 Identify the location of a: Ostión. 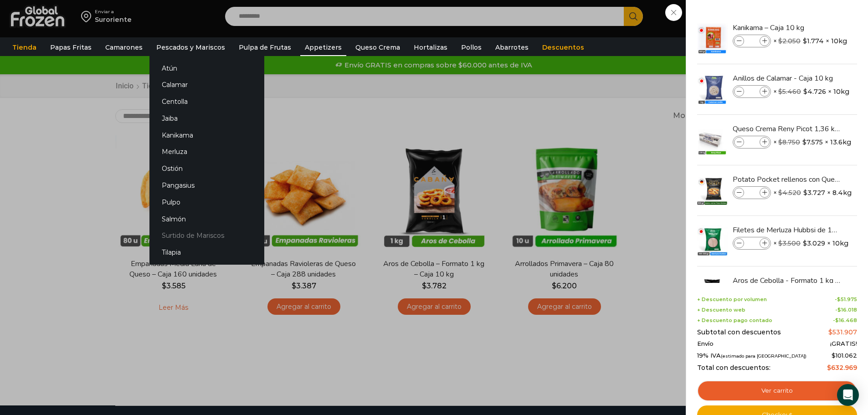
(207, 169).